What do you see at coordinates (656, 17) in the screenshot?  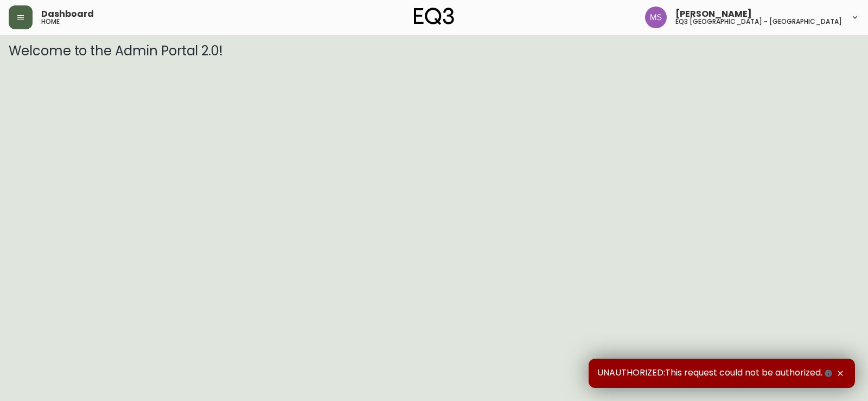 I see `img: 1b6e43211f6f3cc0b0729c9049b8e7af` at bounding box center [656, 17].